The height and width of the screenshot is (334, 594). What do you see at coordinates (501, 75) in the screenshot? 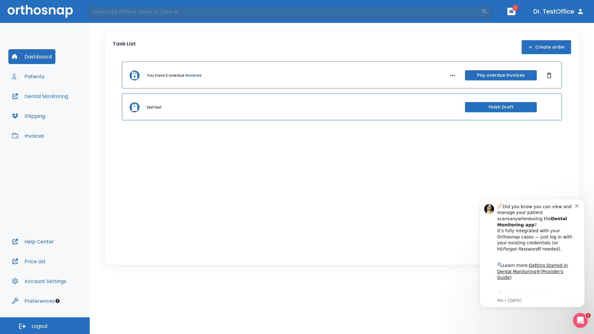
I see `button: Pay overdue invoices` at bounding box center [501, 75].